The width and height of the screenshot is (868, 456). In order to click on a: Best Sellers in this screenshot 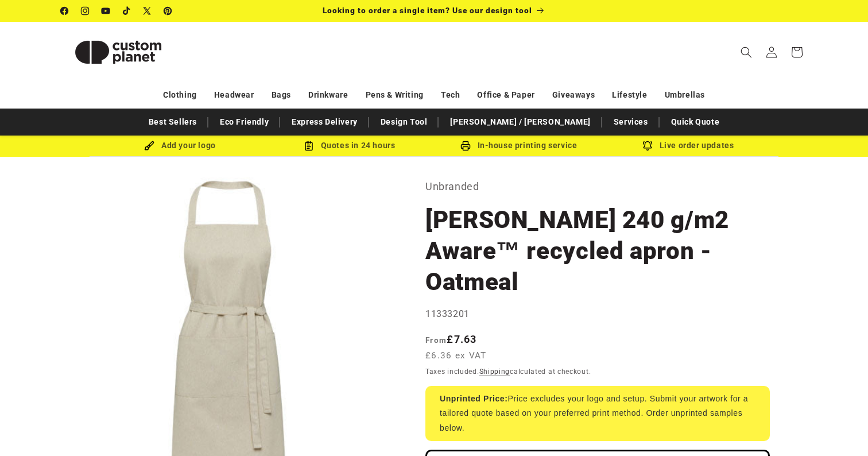, I will do `click(173, 122)`.